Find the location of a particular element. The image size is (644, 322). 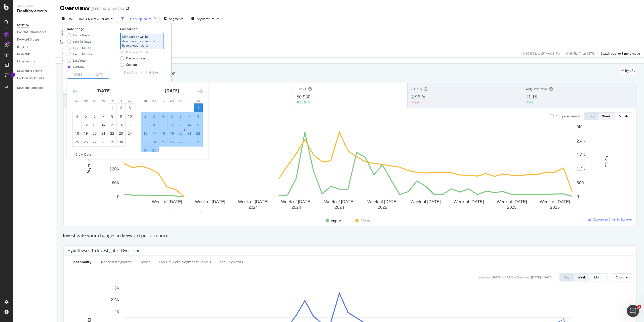

button: Month is located at coordinates (623, 117).